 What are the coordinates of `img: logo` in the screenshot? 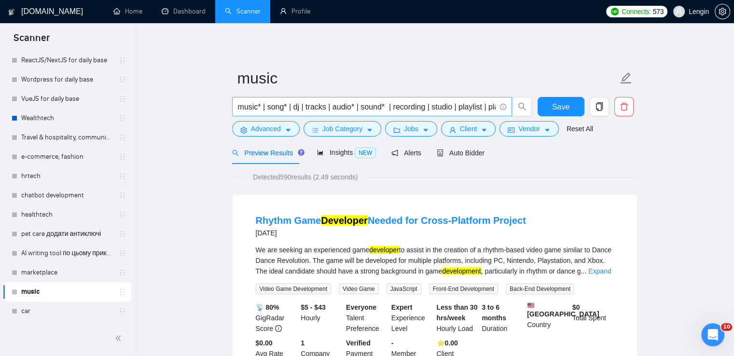 It's located at (12, 12).